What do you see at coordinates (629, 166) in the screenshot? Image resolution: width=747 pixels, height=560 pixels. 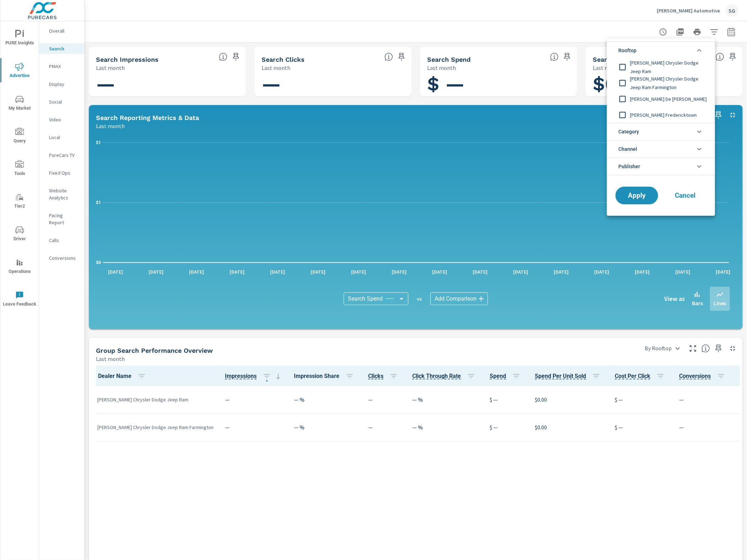 I see `span: Publisher` at bounding box center [629, 166].